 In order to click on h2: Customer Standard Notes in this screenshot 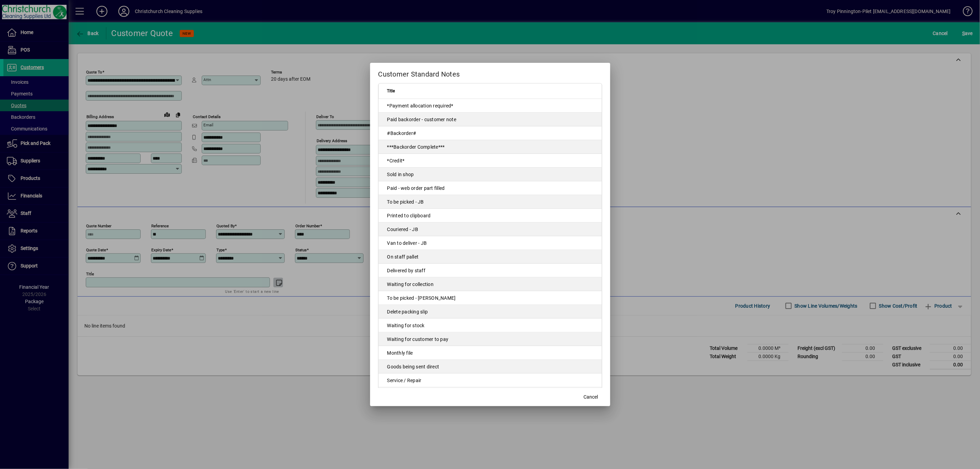, I will do `click(490, 73)`.